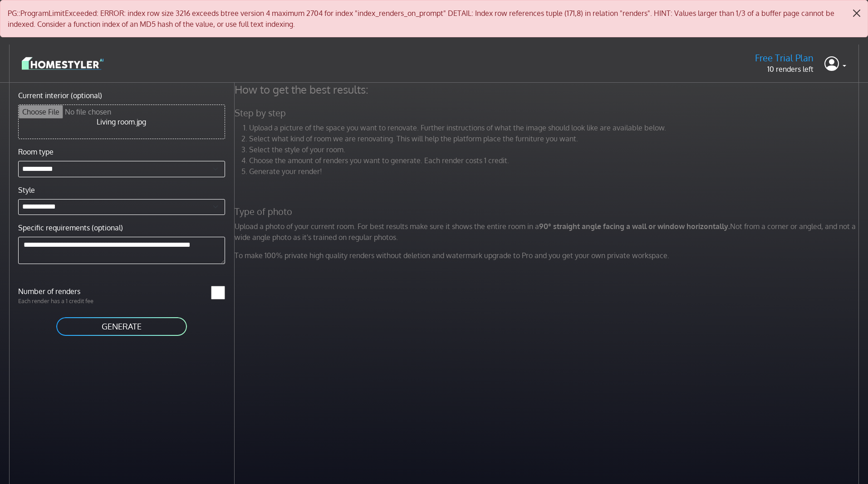 The height and width of the screenshot is (484, 868). What do you see at coordinates (548, 89) in the screenshot?
I see `h4: How to get the best results:` at bounding box center [548, 89].